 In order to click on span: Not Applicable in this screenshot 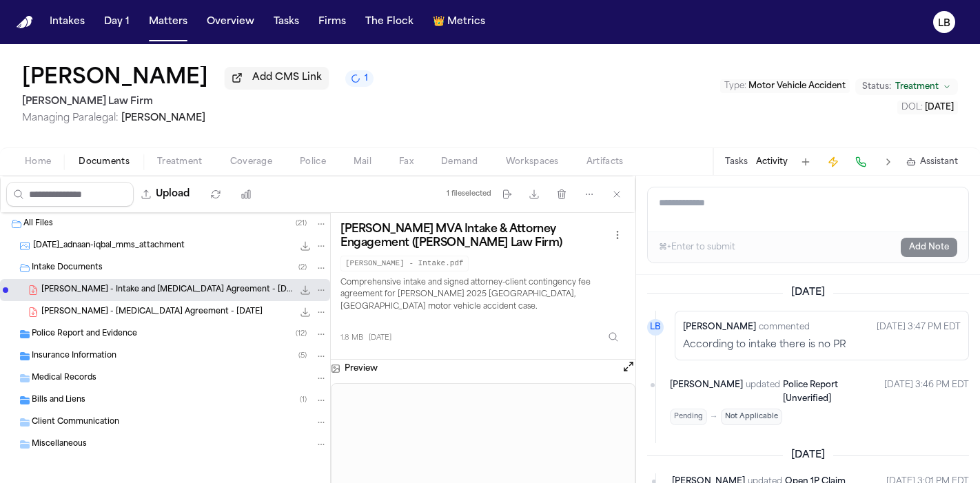, I will do `click(751, 417)`.